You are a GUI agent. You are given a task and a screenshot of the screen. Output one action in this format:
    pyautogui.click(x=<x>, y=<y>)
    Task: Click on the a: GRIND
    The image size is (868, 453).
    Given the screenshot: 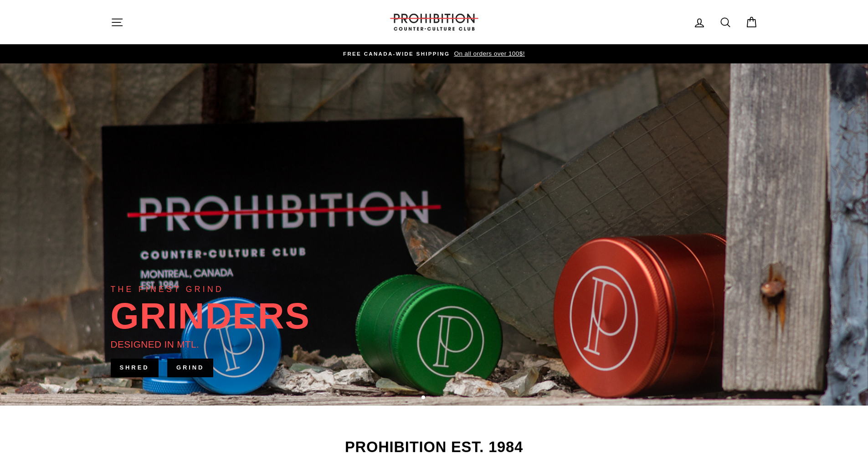 What is the action you would take?
    pyautogui.click(x=190, y=368)
    